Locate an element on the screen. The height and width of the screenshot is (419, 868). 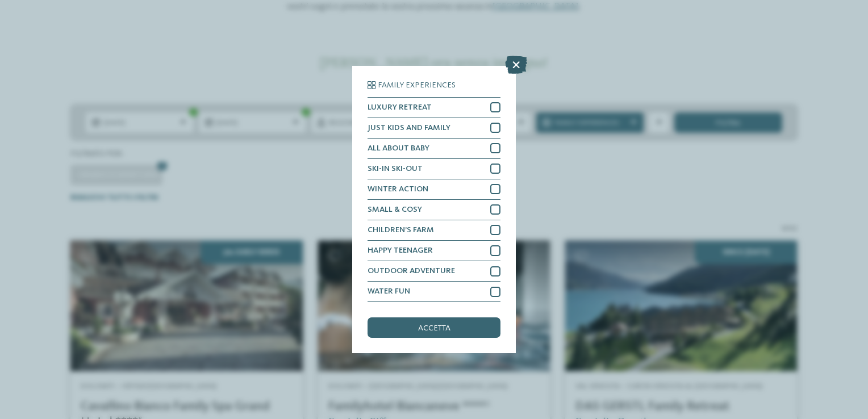
span: SMALL & COSY is located at coordinates (395, 209).